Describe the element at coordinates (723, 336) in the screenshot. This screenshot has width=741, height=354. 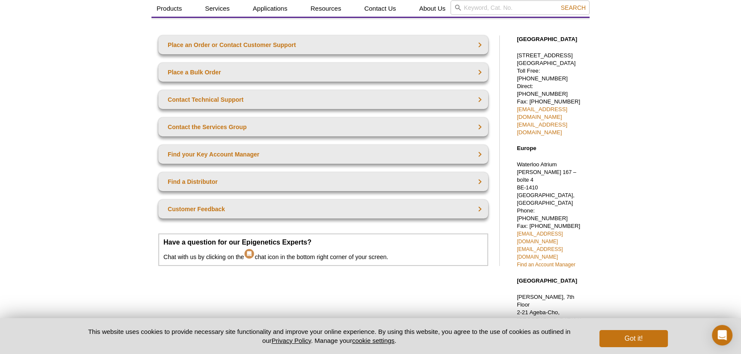
I see `div: Open Intercom Messenger` at that location.